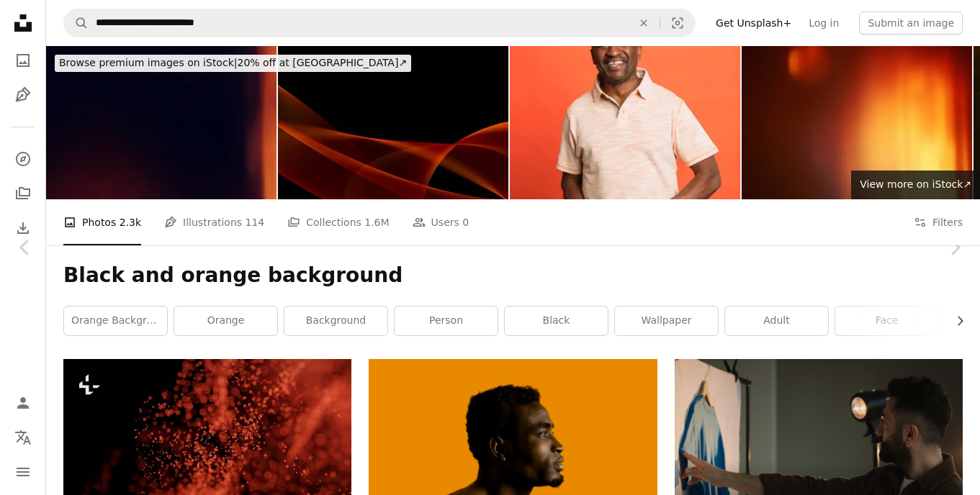  Describe the element at coordinates (678, 23) in the screenshot. I see `button: Visual search` at that location.